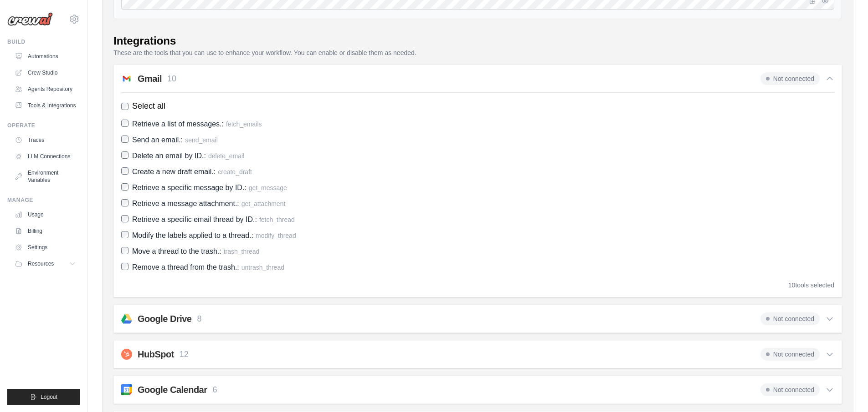 This screenshot has width=868, height=412. What do you see at coordinates (169, 156) in the screenshot?
I see `span: Delete an email by ID.:` at bounding box center [169, 156].